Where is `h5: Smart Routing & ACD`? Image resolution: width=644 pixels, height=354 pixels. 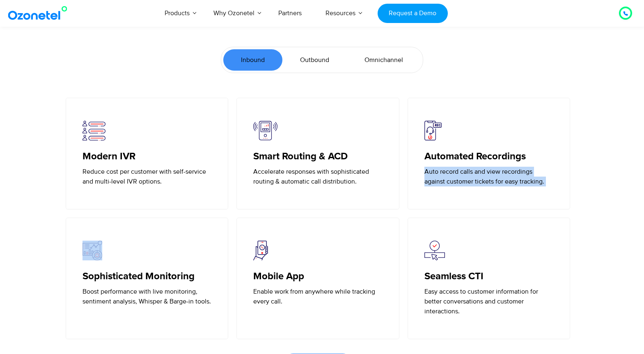
h5: Smart Routing & ACD is located at coordinates (318, 156).